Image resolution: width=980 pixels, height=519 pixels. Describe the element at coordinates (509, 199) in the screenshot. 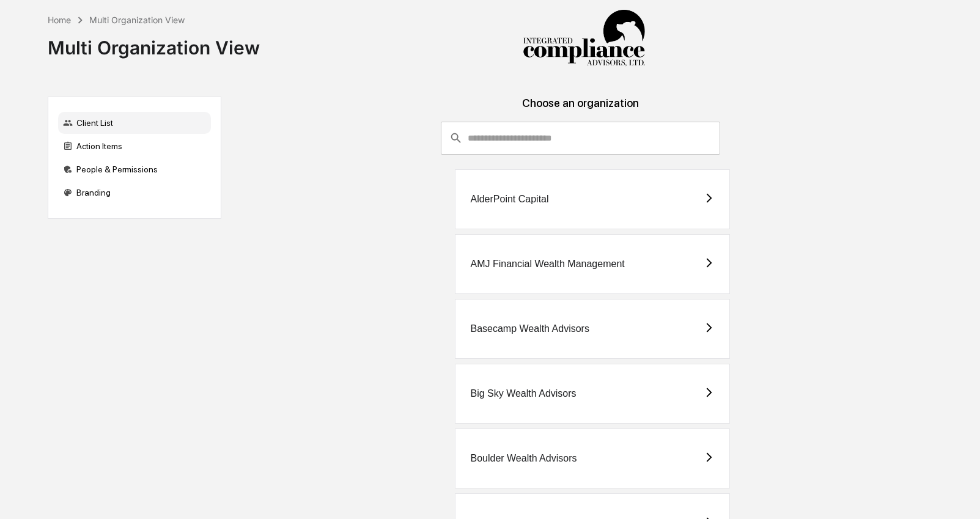

I see `div: AlderPoint Capital` at that location.